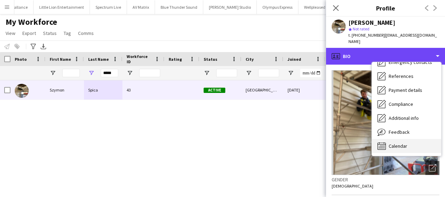 The width and height of the screenshot is (445, 197). What do you see at coordinates (401, 76) in the screenshot?
I see `span: References` at bounding box center [401, 76].